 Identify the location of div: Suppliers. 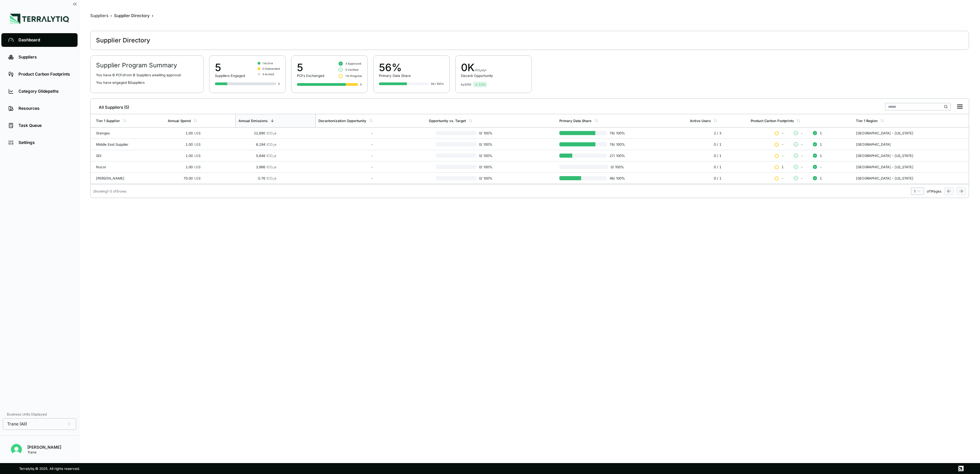
(99, 15).